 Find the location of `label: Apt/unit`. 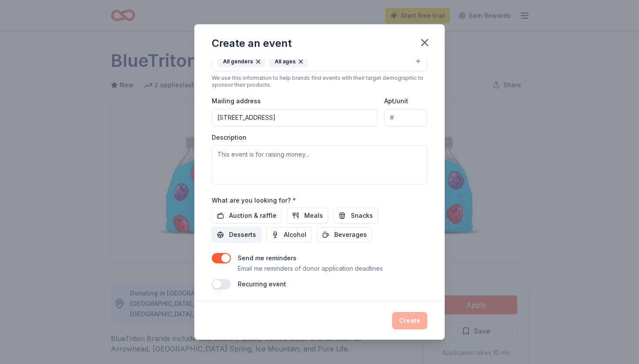

label: Apt/unit is located at coordinates (396, 101).